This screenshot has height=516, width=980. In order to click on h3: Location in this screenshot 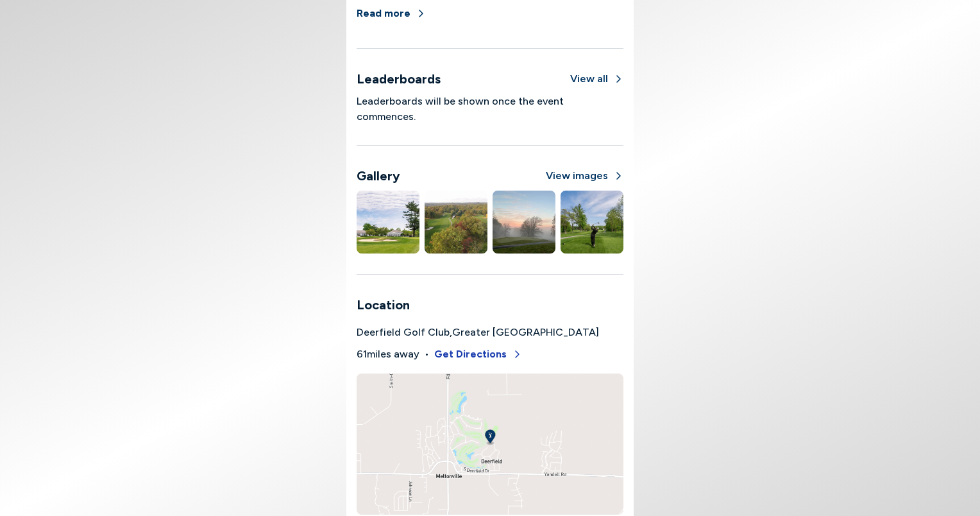, I will do `click(490, 304)`.